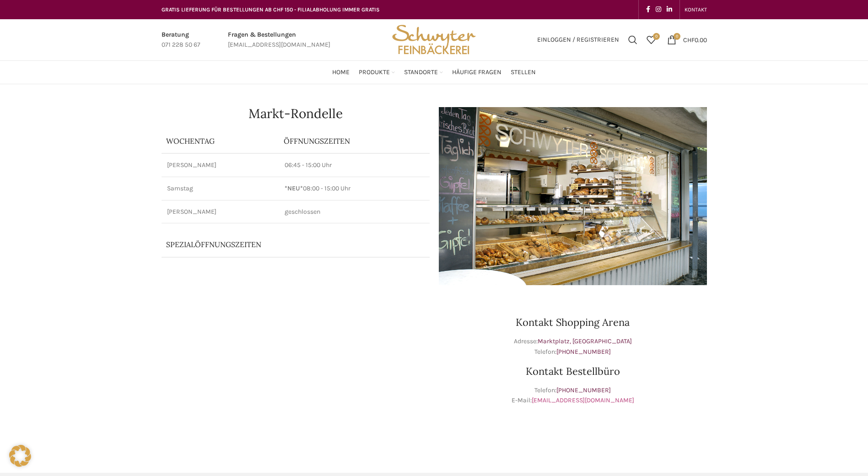 The height and width of the screenshot is (476, 868). I want to click on div: Meine Wunschliste, so click(651, 40).